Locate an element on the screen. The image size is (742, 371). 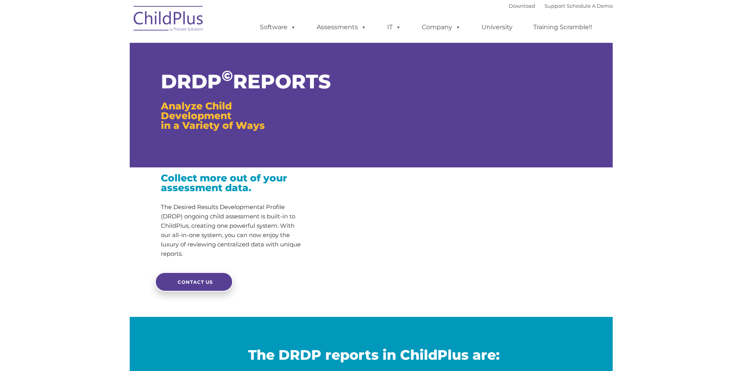
a: University is located at coordinates (497, 27).